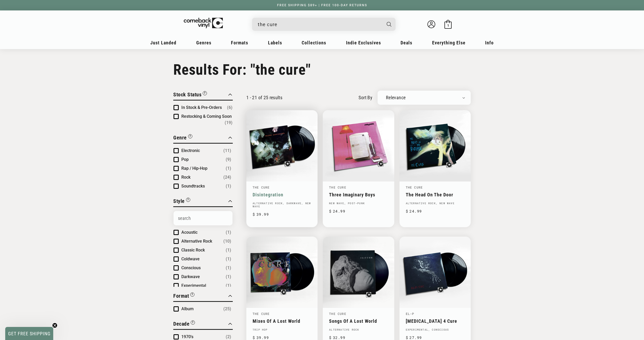  What do you see at coordinates (204, 43) in the screenshot?
I see `span: Genres` at bounding box center [204, 43].